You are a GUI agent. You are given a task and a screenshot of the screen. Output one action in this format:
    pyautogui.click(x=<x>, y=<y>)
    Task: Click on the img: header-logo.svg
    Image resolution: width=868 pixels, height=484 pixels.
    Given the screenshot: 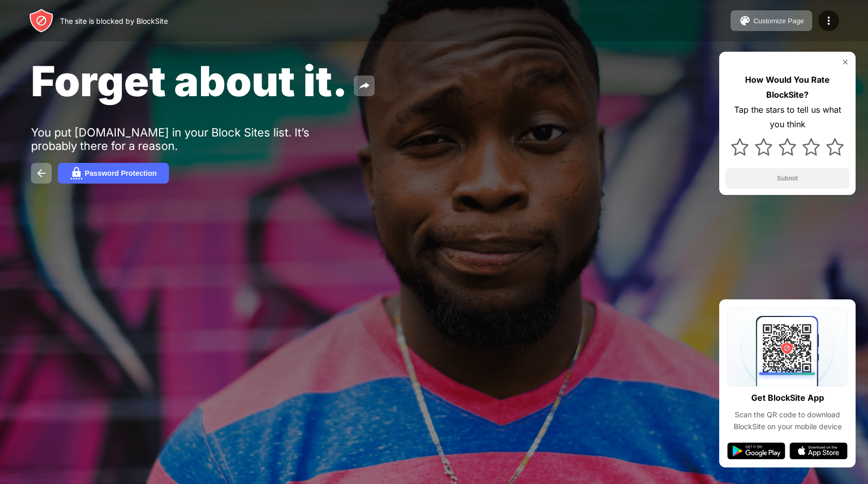 What is the action you would take?
    pyautogui.click(x=41, y=21)
    